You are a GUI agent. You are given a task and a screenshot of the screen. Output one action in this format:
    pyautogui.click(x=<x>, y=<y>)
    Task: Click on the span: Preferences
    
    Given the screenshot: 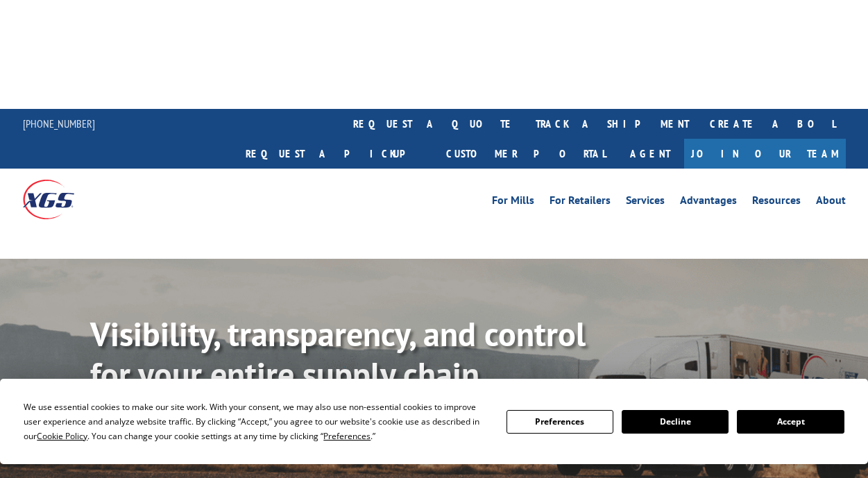 What is the action you would take?
    pyautogui.click(x=347, y=436)
    